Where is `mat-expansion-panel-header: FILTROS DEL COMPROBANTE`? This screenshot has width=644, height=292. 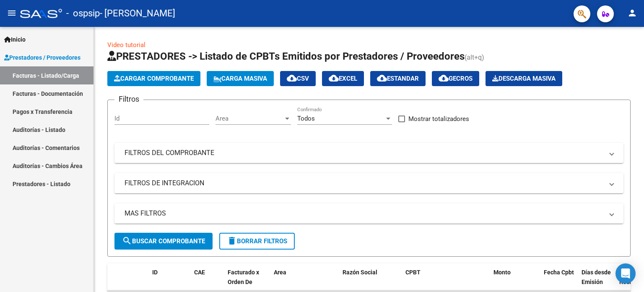 mat-expansion-panel-header: FILTROS DEL COMPROBANTE is located at coordinates (369, 153).